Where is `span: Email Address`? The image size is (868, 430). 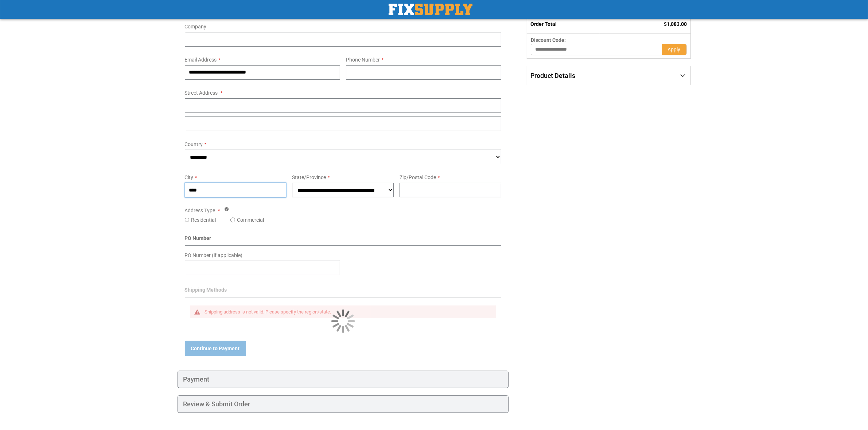 span: Email Address is located at coordinates (201, 60).